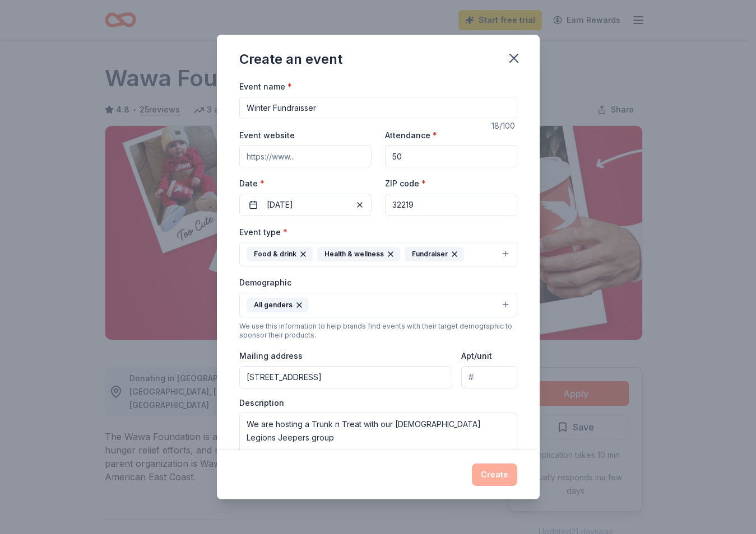 The height and width of the screenshot is (534, 756). What do you see at coordinates (378, 108) in the screenshot?
I see `input: Spring Fundraiser` at bounding box center [378, 108].